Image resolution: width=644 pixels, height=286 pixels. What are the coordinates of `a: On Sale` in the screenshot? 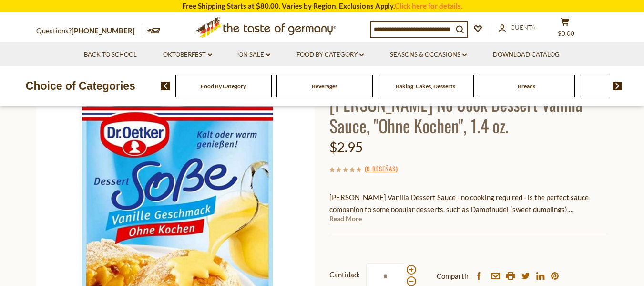 It's located at (254, 55).